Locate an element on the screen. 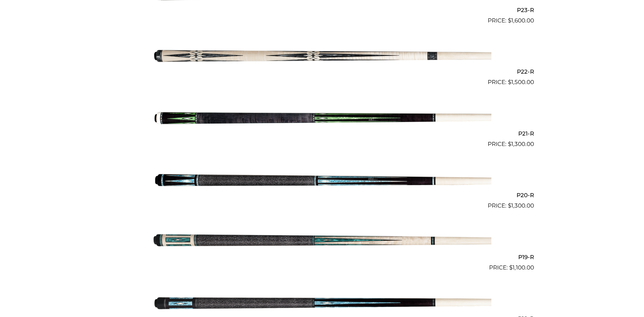  img: P22-R is located at coordinates (322, 56).